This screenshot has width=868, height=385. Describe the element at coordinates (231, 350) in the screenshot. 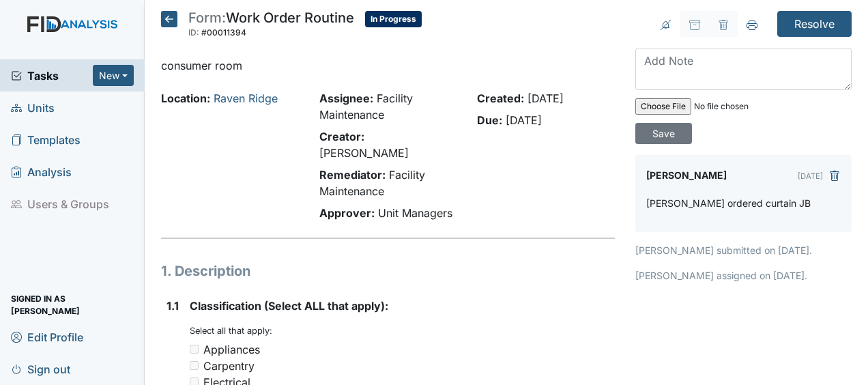

I see `div: Appliances` at that location.